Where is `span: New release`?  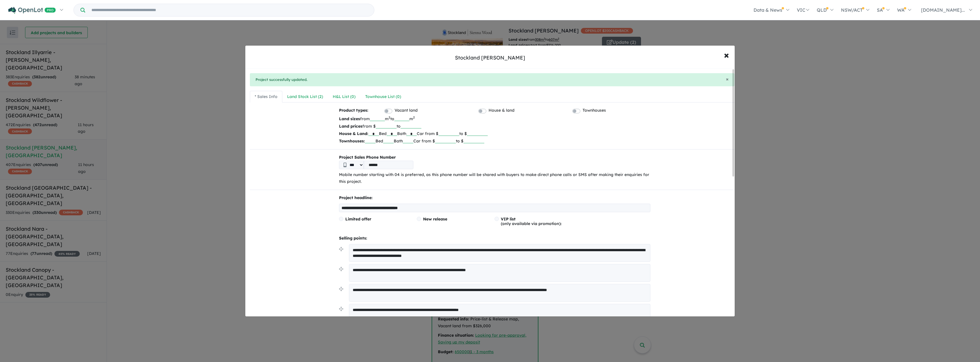 span: New release is located at coordinates (435, 219).